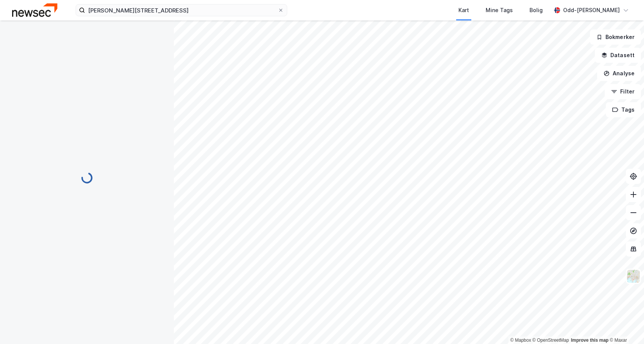 The height and width of the screenshot is (344, 644). Describe the element at coordinates (623, 110) in the screenshot. I see `button: Tags` at that location.